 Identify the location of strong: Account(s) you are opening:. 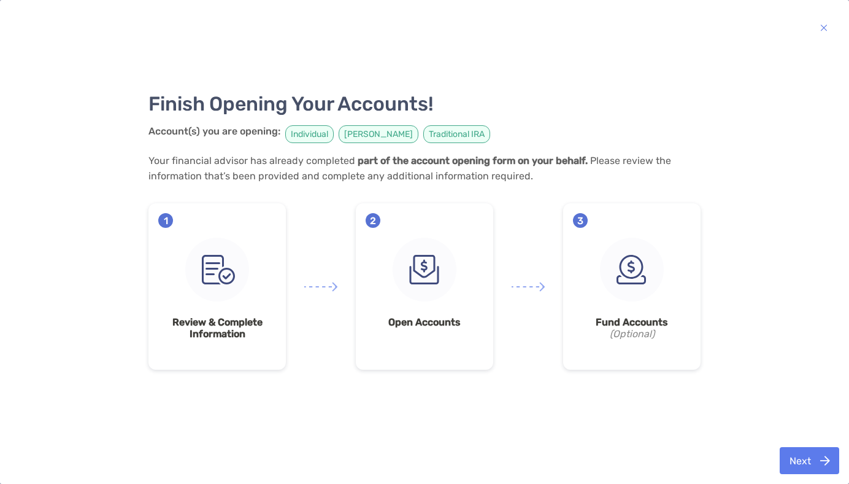
(214, 131).